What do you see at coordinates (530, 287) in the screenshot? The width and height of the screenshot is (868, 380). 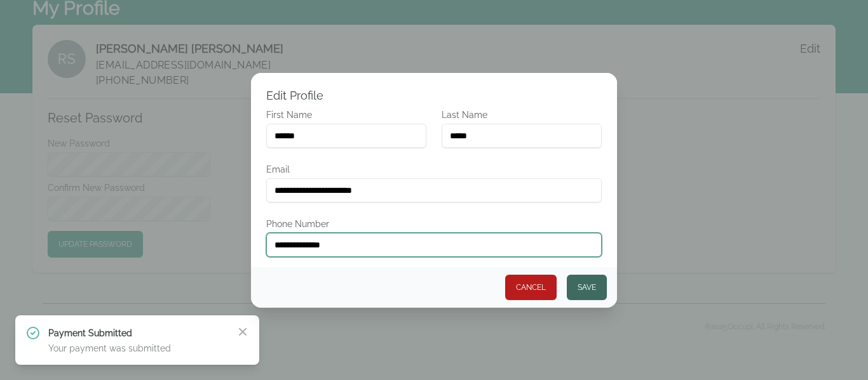 I see `button: Cancel` at bounding box center [530, 287].